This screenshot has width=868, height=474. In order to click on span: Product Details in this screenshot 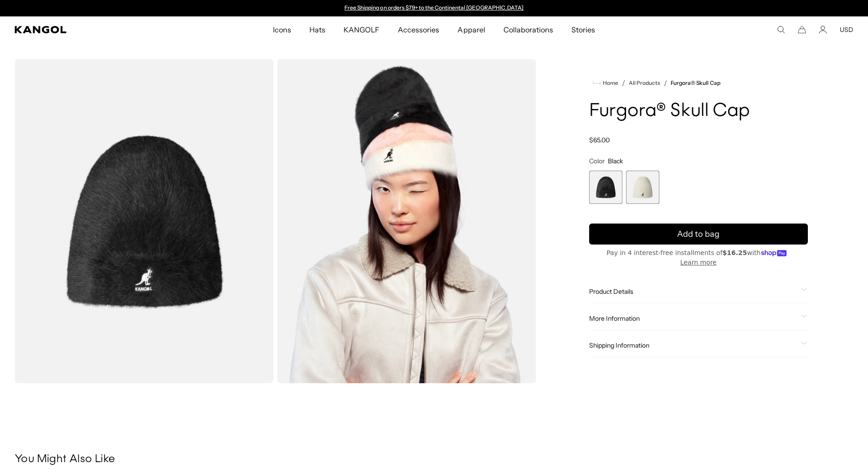, I will do `click(693, 292)`.